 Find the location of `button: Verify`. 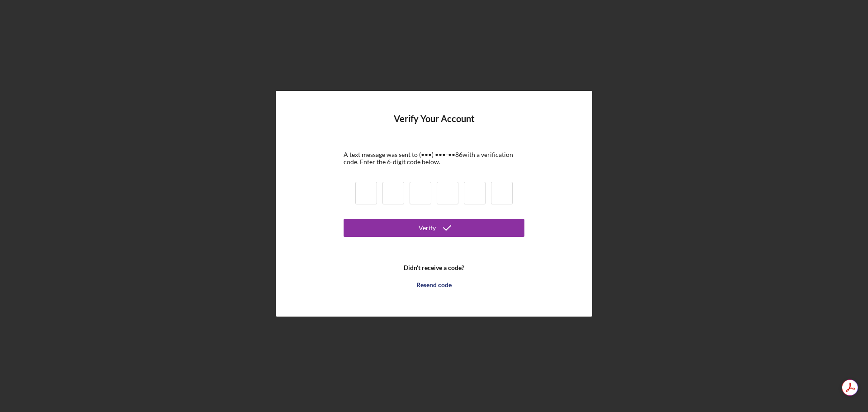

button: Verify is located at coordinates (434, 228).